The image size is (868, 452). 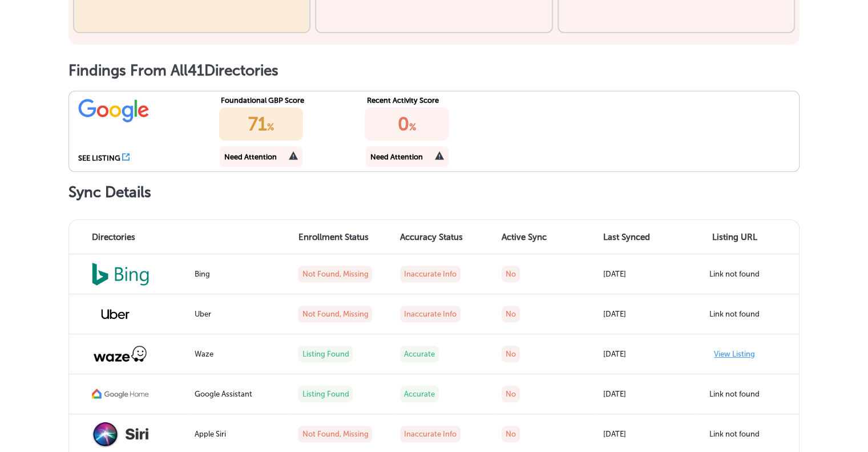 I want to click on div: Google Assistant, so click(x=239, y=394).